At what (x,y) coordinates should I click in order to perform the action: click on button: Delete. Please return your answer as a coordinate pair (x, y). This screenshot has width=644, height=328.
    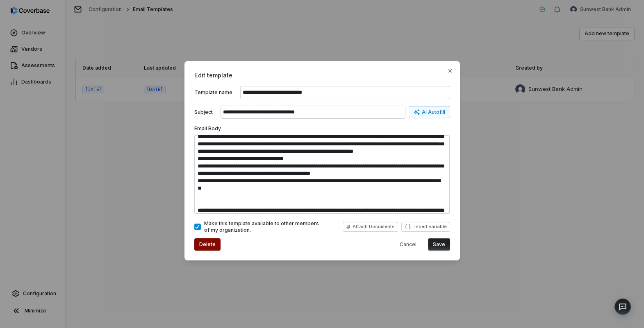
    Looking at the image, I should click on (207, 245).